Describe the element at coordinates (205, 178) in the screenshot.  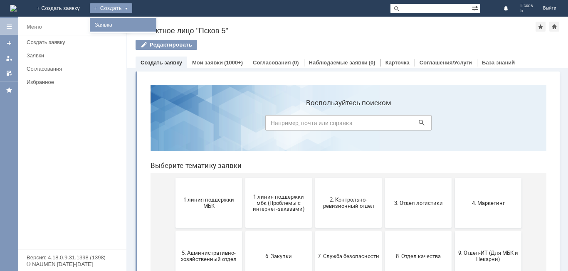
I see `button: 7. Служба безопасности` at that location.